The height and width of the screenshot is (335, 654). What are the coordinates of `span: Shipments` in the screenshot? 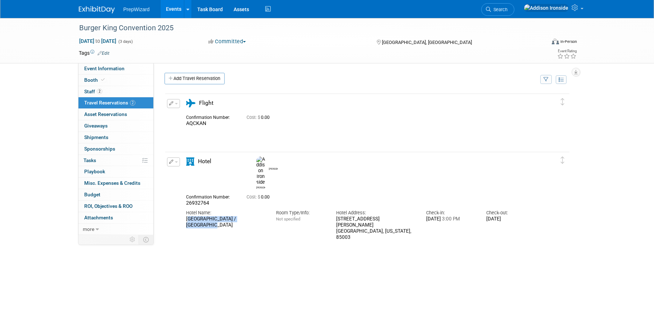 It's located at (96, 137).